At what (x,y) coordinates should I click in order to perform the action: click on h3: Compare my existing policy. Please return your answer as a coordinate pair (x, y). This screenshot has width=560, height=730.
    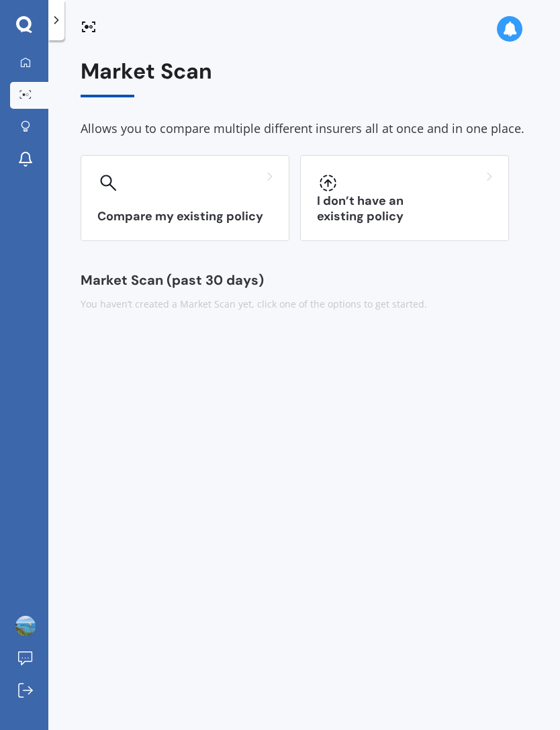
    Looking at the image, I should click on (184, 216).